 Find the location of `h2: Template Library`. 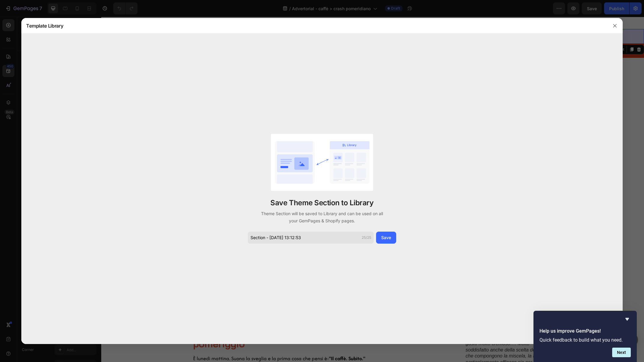

h2: Template Library is located at coordinates (45, 26).